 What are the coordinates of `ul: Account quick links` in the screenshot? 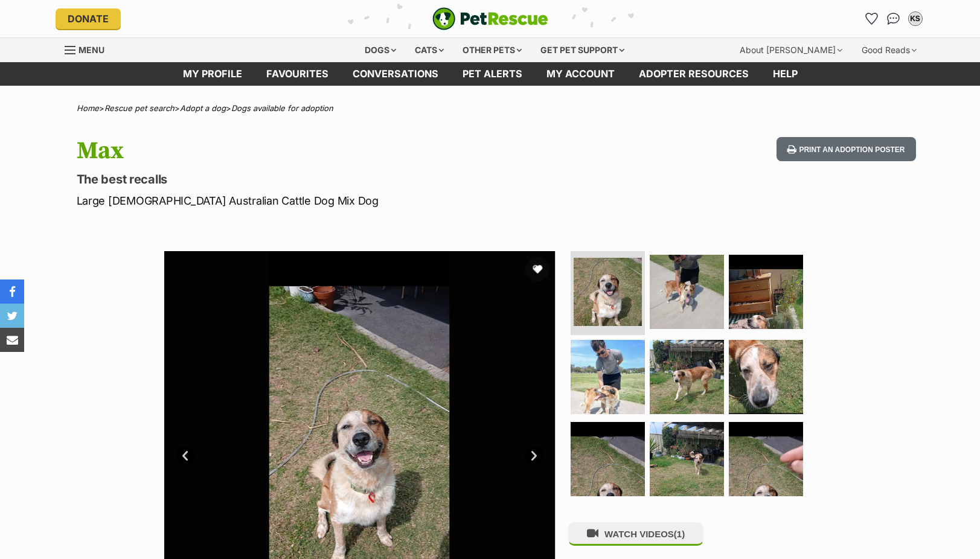 It's located at (893, 19).